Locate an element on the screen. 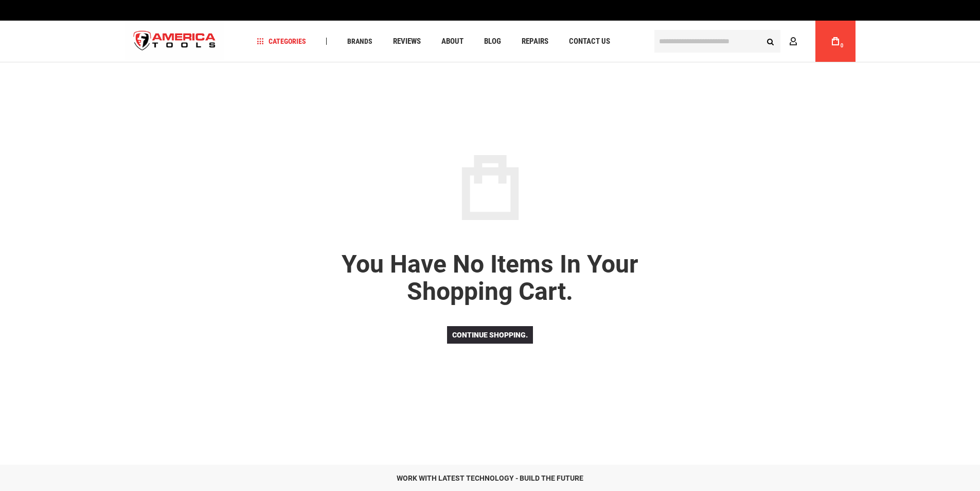 The height and width of the screenshot is (491, 980). a: Categories is located at coordinates (282, 41).